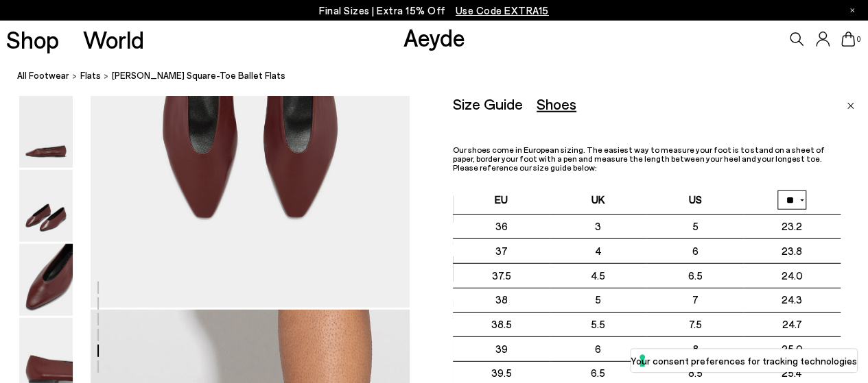  What do you see at coordinates (556, 103) in the screenshot?
I see `div: Shoes` at bounding box center [556, 103].